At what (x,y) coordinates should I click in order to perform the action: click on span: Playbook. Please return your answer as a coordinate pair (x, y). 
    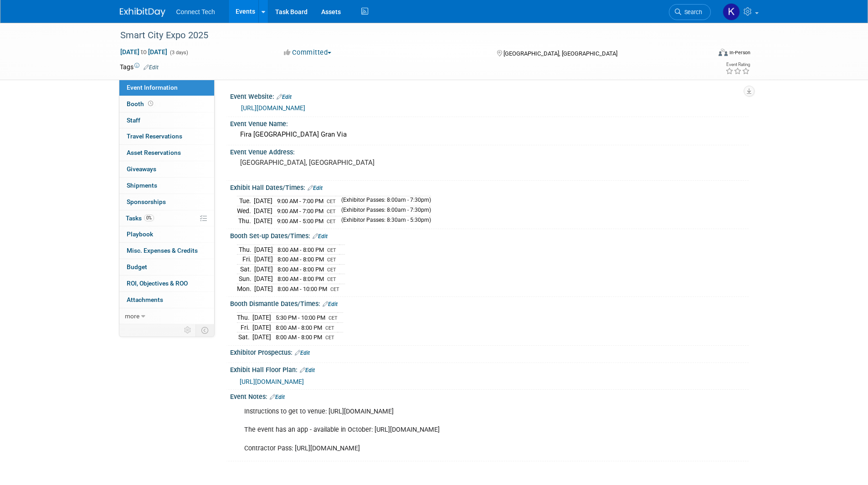
    Looking at the image, I should click on (140, 234).